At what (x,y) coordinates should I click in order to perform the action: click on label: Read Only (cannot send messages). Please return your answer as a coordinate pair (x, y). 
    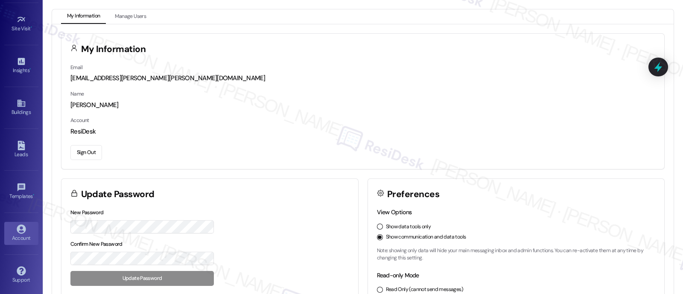
    Looking at the image, I should click on (424, 290).